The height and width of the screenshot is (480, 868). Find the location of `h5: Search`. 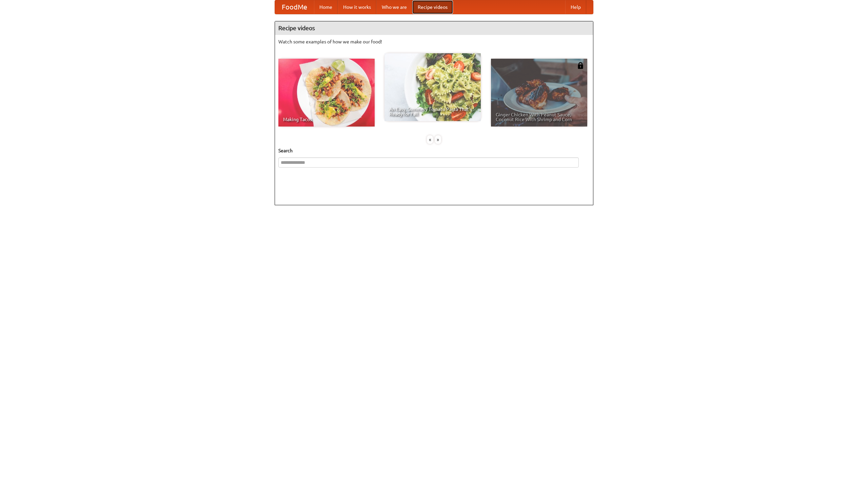

h5: Search is located at coordinates (434, 150).